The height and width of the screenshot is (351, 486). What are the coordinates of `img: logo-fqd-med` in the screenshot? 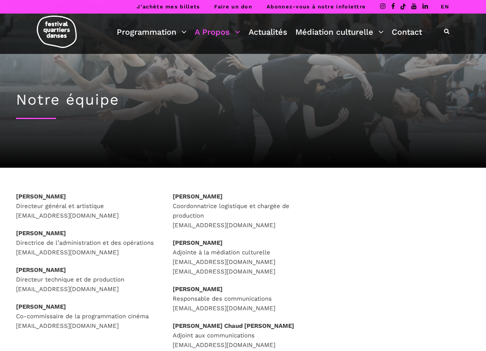 It's located at (57, 32).